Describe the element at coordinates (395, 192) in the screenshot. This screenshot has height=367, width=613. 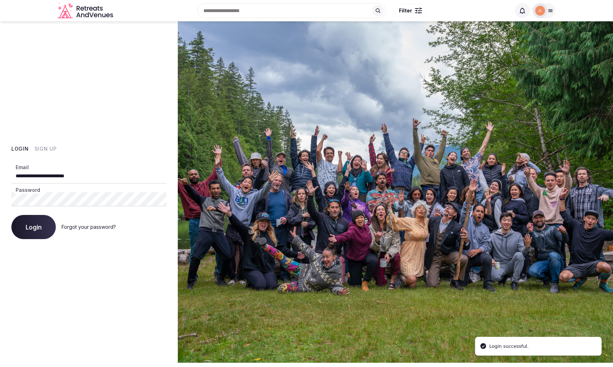
I see `img: My Account Background` at that location.